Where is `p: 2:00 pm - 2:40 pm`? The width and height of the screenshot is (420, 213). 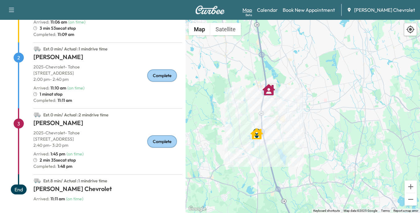 p: 2:00 pm - 2:40 pm is located at coordinates (108, 79).